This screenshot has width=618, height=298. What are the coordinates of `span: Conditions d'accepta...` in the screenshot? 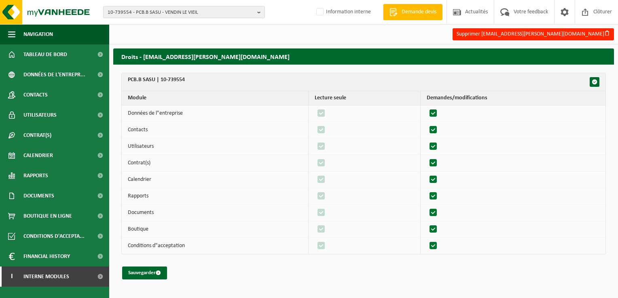 It's located at (54, 236).